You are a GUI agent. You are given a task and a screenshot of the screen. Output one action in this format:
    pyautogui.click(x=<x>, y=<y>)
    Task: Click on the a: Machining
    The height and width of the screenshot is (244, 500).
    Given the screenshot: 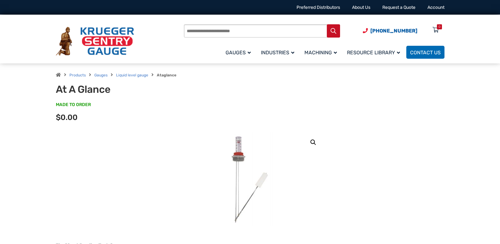 What is the action you would take?
    pyautogui.click(x=322, y=52)
    